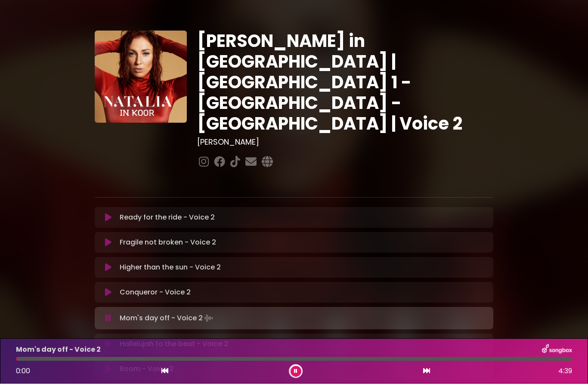 The height and width of the screenshot is (384, 588). Describe the element at coordinates (155, 293) in the screenshot. I see `p: Conqueror - Voice 2` at that location.